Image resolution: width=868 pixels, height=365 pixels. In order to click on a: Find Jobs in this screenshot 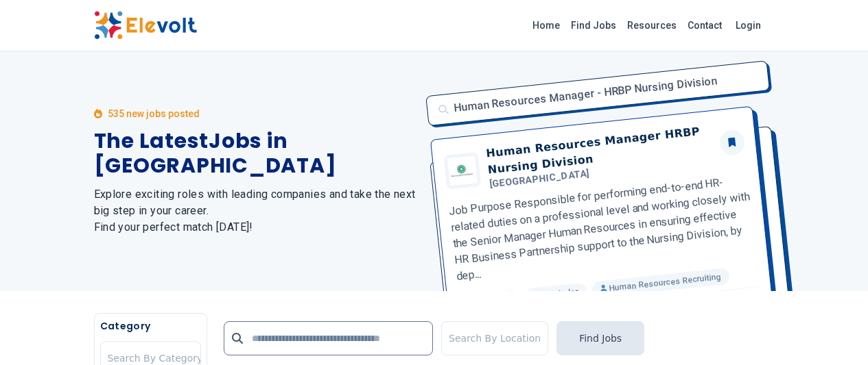, I will do `click(594, 25)`.